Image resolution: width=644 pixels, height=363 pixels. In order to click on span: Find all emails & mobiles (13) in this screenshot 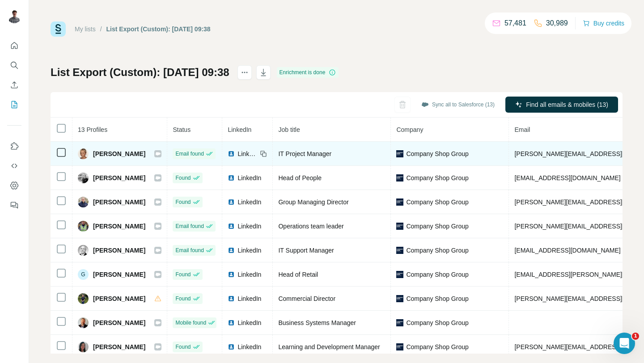, I will do `click(567, 105)`.